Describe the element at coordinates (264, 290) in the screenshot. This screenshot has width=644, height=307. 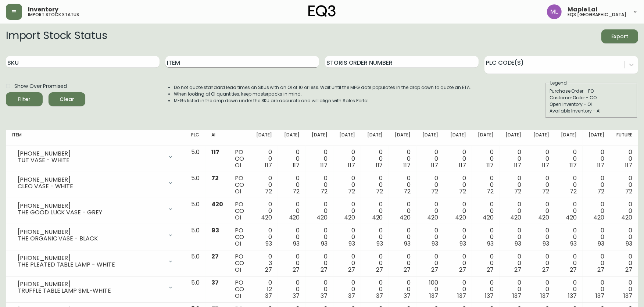
I see `div: 0 12` at that location.